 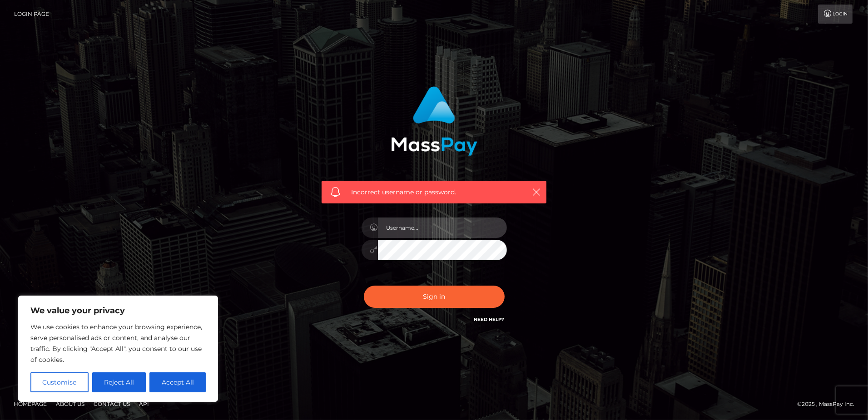 I want to click on button: Sign in, so click(x=434, y=296).